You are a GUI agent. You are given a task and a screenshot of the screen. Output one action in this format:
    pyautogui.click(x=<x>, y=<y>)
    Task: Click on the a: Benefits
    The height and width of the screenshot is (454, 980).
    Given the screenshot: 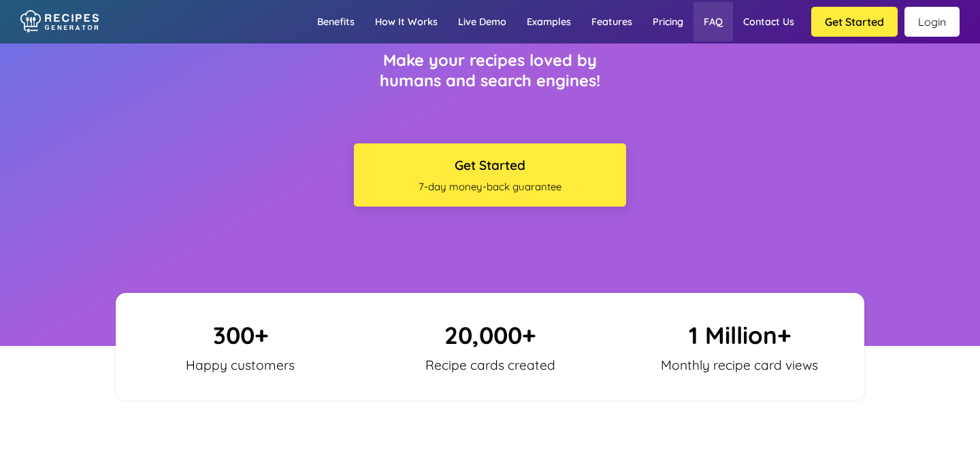 What is the action you would take?
    pyautogui.click(x=335, y=22)
    